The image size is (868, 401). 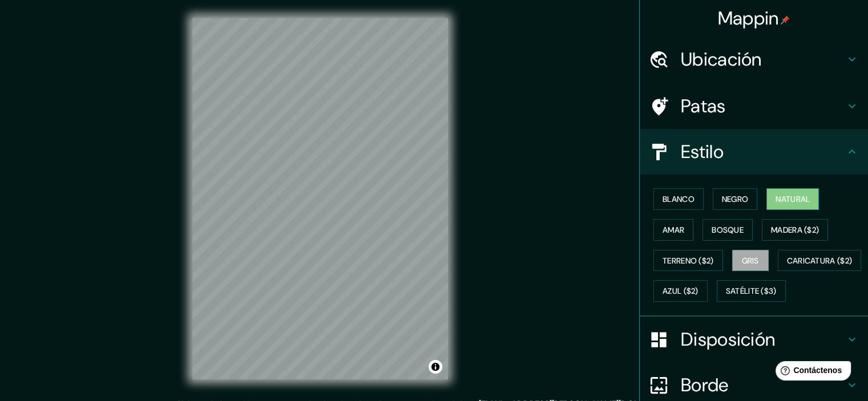 What do you see at coordinates (751, 260) in the screenshot?
I see `button: Gris` at bounding box center [751, 260].